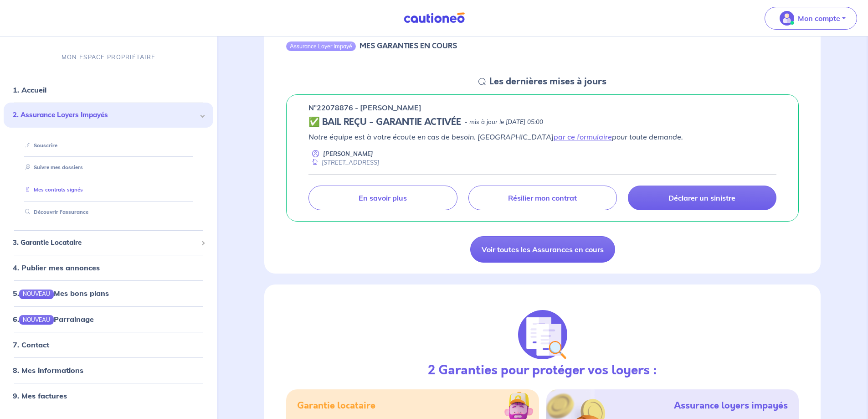 This screenshot has width=868, height=419. Describe the element at coordinates (384, 122) in the screenshot. I see `h5: ✅ BAIL REÇU - GARANTIE ACTIVÉE` at that location.